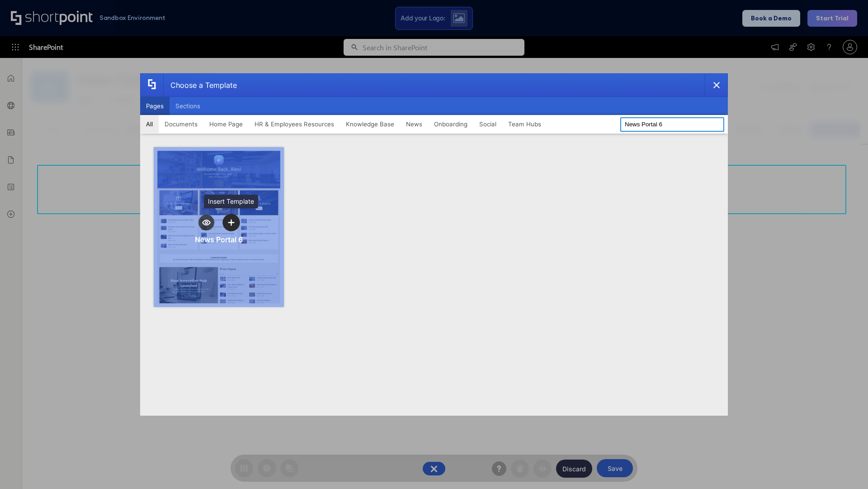  Describe the element at coordinates (846, 467) in the screenshot. I see `div: Chat Widget` at that location.